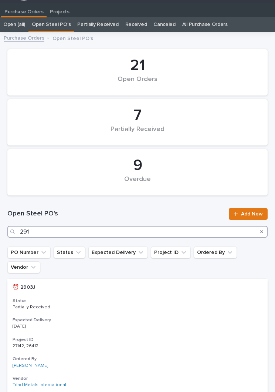  Describe the element at coordinates (171, 252) in the screenshot. I see `button: Project ID` at that location.